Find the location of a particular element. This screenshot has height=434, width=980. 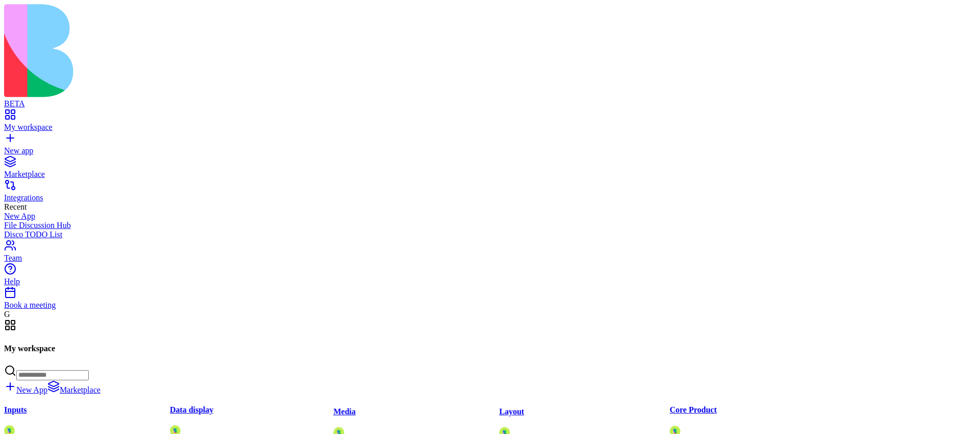

div: Marketplace is located at coordinates (490, 174).